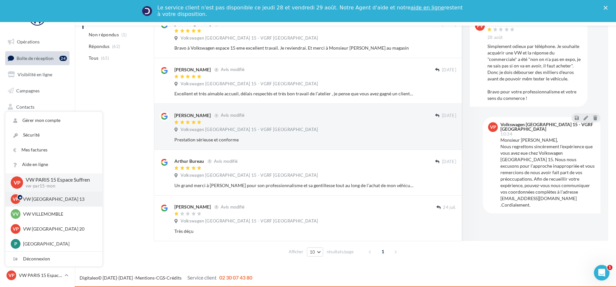  I want to click on span: 24 juil., so click(449, 208).